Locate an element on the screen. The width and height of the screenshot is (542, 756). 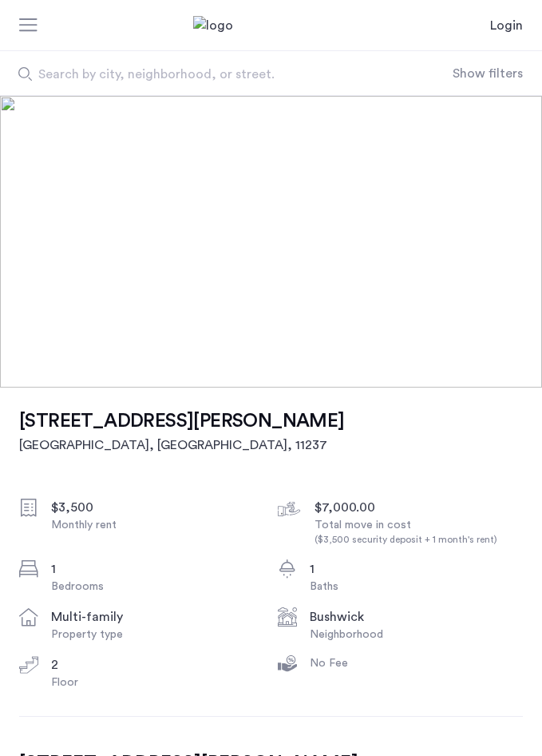
div: Monthly rent is located at coordinates (158, 525).